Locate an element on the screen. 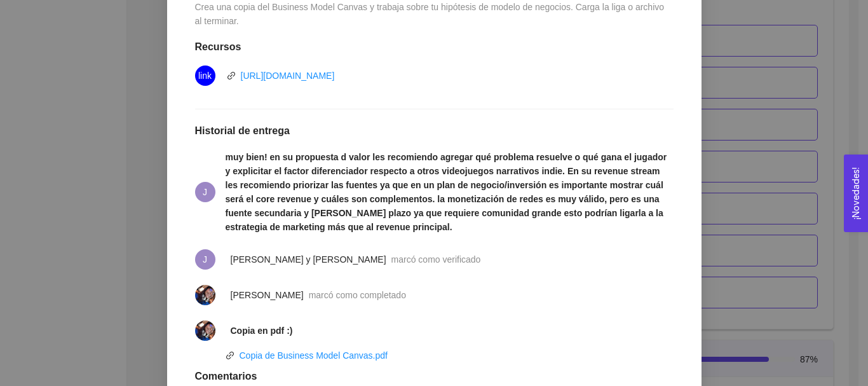 This screenshot has height=386, width=868. a: Copia de Business Model Canvas.pdf is located at coordinates (313, 356).